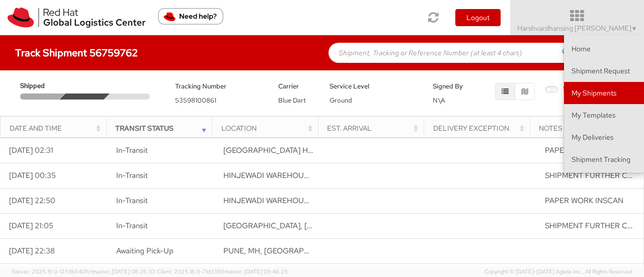  What do you see at coordinates (585, 128) in the screenshot?
I see `div: Notes` at bounding box center [585, 128].